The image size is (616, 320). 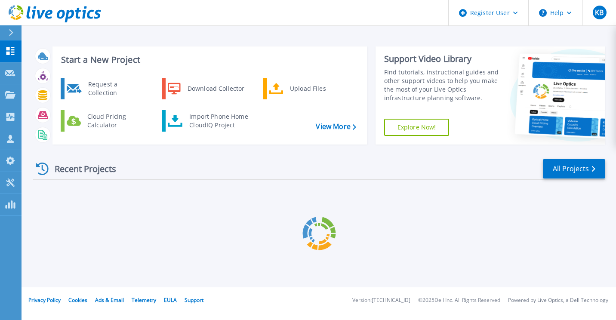 I want to click on div: Upload Files, so click(x=318, y=89).